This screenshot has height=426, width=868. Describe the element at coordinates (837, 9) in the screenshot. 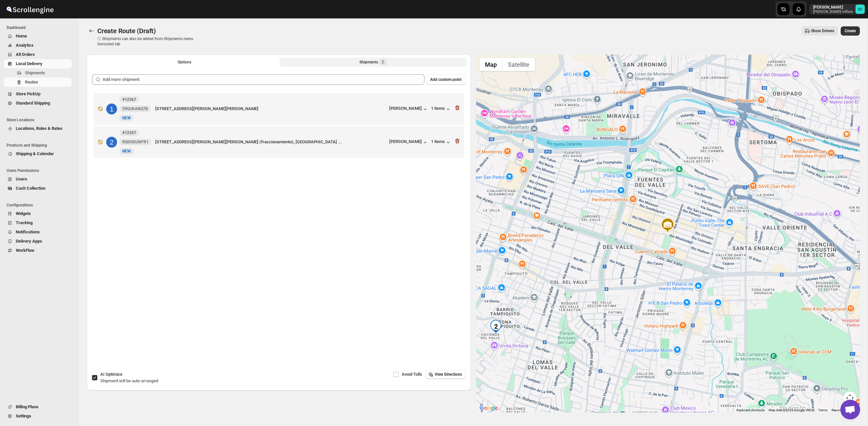

I see `button: User menu` at that location.